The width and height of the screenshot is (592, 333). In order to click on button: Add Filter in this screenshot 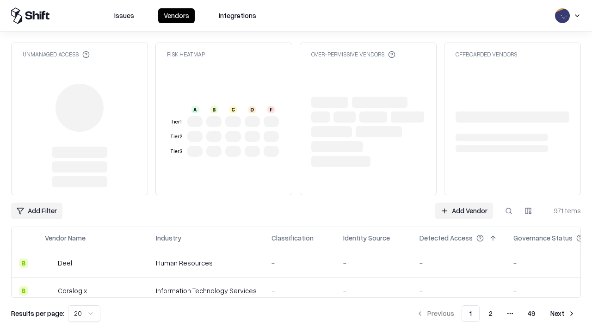, I will do `click(37, 211)`.